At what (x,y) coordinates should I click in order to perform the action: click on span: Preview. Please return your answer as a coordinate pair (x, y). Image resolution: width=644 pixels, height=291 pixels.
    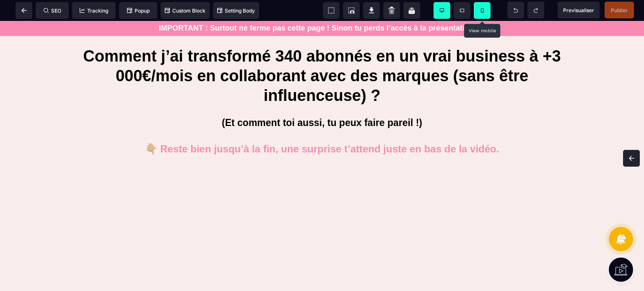
    Looking at the image, I should click on (578, 10).